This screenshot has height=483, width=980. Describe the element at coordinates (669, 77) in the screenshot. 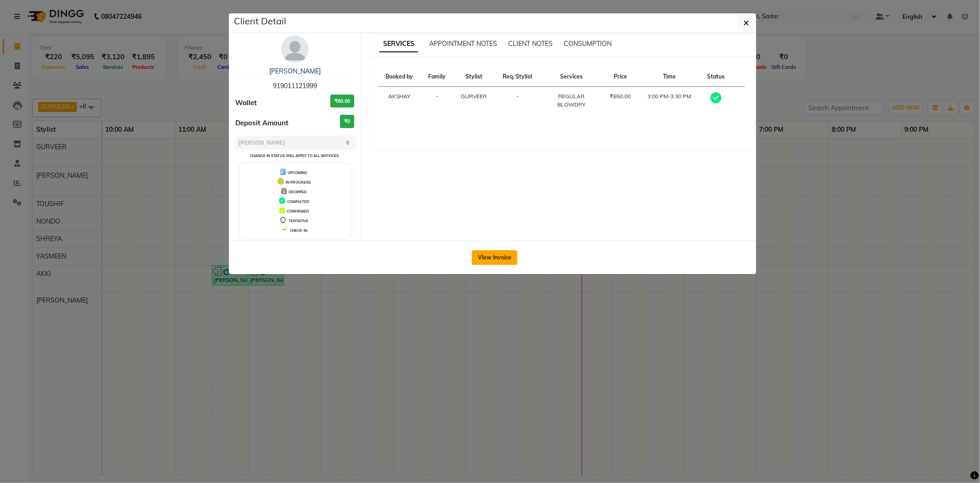

I see `th: Time` at that location.